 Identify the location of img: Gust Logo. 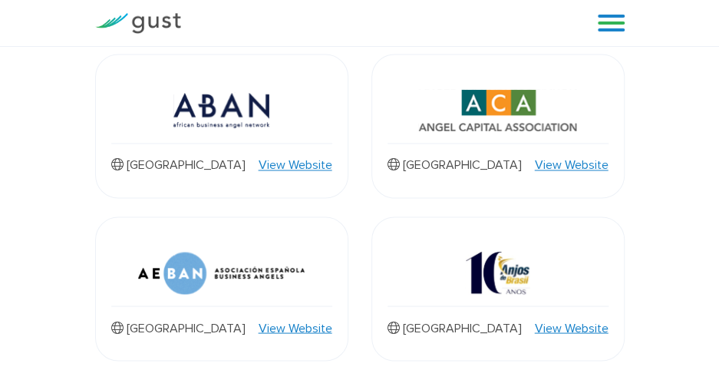
(138, 23).